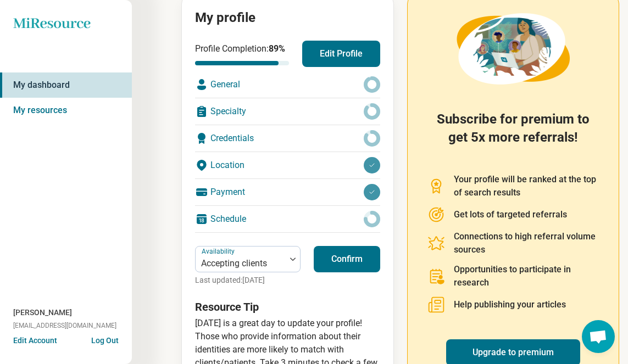 The height and width of the screenshot is (364, 628). Describe the element at coordinates (287, 307) in the screenshot. I see `h3: Resource Tip` at that location.